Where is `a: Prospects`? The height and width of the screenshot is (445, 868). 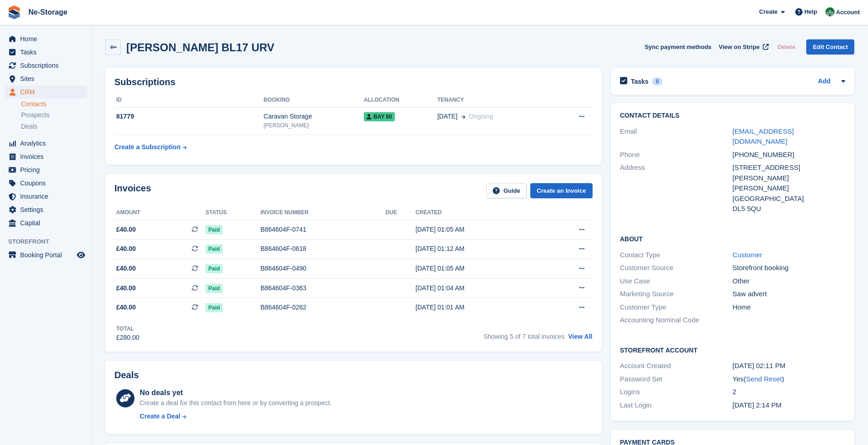
a: Prospects is located at coordinates (54, 115).